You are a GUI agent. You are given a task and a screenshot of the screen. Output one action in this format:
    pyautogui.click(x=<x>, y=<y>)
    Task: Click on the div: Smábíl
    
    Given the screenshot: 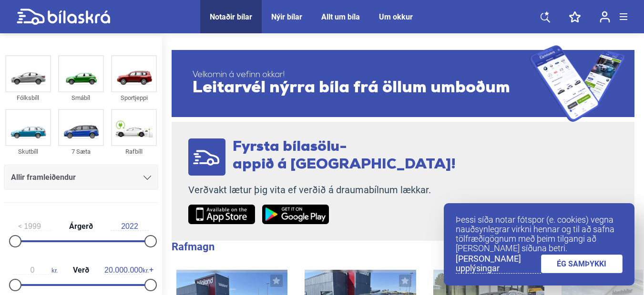 What is the action you would take?
    pyautogui.click(x=81, y=98)
    